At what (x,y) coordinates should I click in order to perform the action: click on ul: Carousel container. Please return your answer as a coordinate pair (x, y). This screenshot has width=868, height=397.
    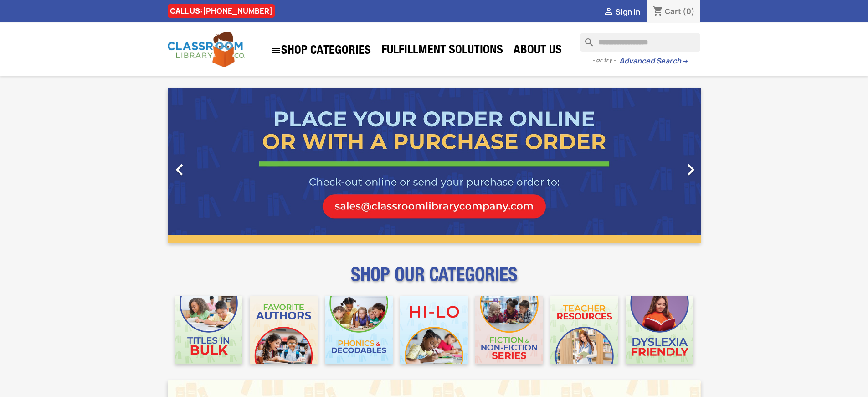
    Looking at the image, I should click on (434, 165).